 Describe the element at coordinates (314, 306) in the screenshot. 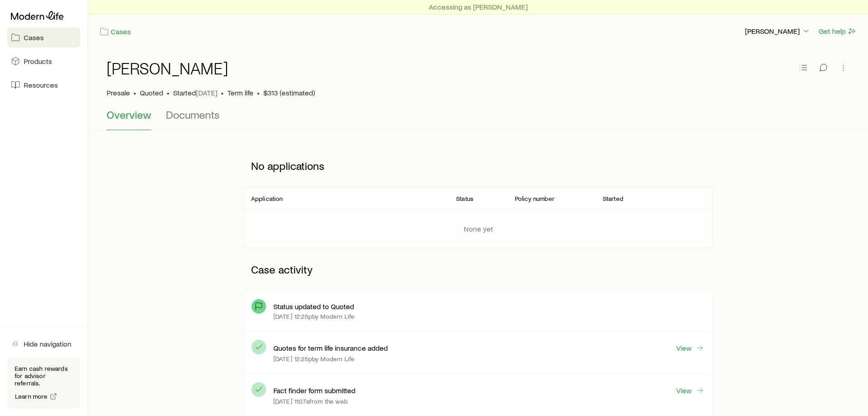

I see `p: Status updated to Quoted` at that location.